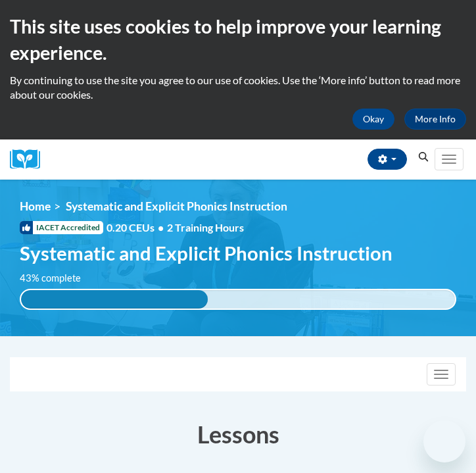  What do you see at coordinates (238, 435) in the screenshot?
I see `h3: Lessons` at bounding box center [238, 435].